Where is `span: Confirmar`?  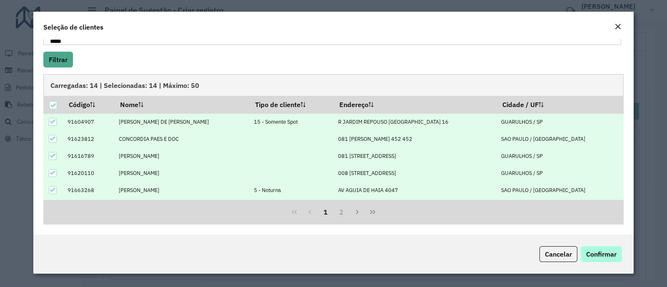 span: Confirmar is located at coordinates (601, 254).